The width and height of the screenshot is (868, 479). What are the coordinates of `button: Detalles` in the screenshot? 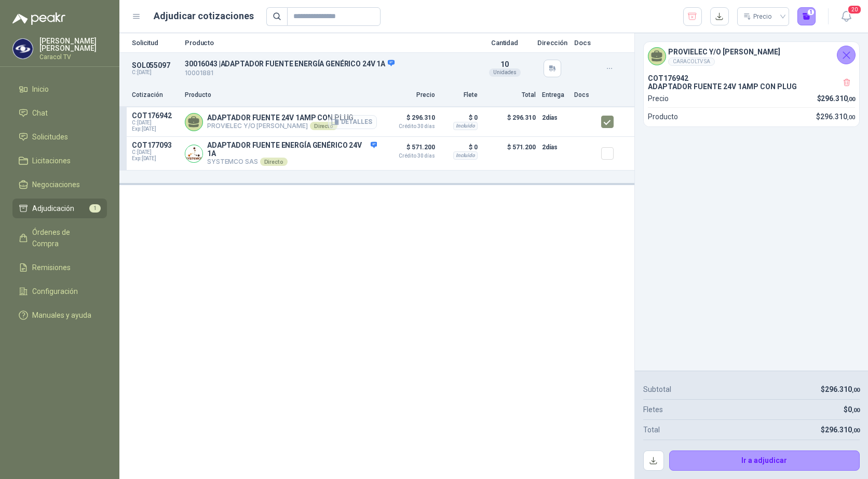 It's located at (353, 122).